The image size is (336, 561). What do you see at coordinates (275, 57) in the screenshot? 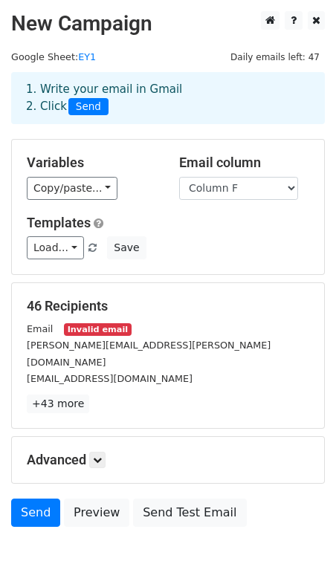
I see `span: Daily emails left: 47` at bounding box center [275, 57].